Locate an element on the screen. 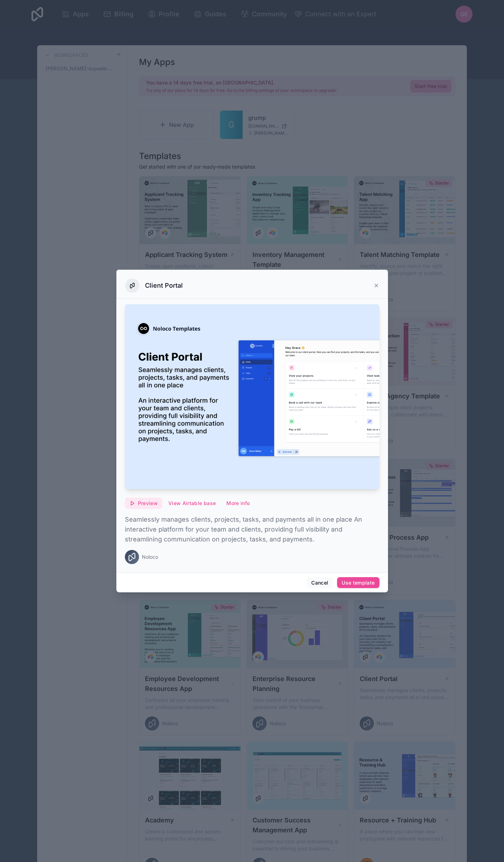 Image resolution: width=504 pixels, height=862 pixels. div: Use template is located at coordinates (358, 583).